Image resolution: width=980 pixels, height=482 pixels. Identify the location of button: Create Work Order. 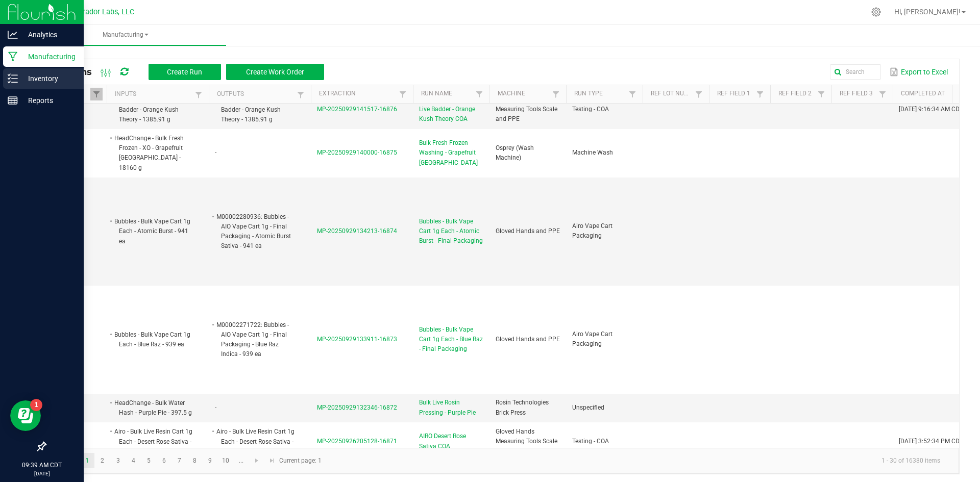
(275, 72).